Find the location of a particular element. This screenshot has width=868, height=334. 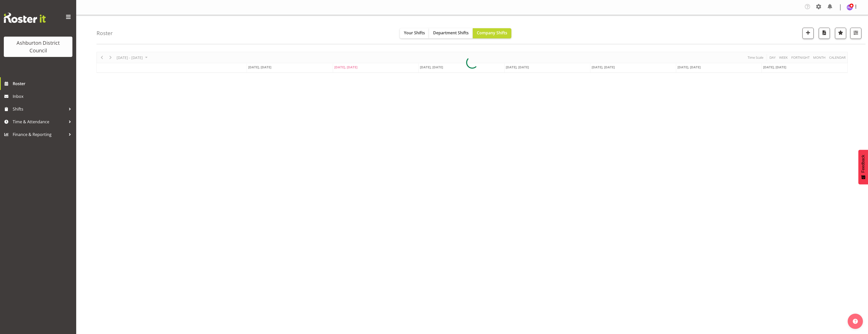

img: hayley-dickson3805.jpg is located at coordinates (850, 7).